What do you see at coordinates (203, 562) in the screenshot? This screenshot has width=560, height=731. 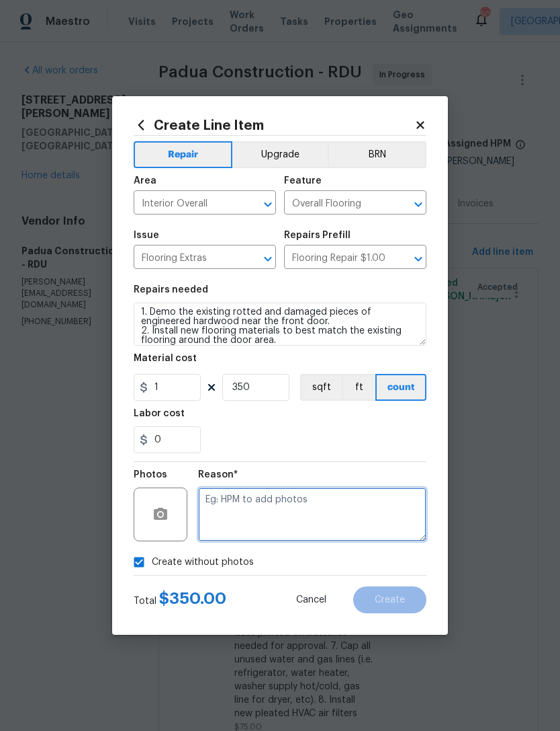 I see `span: Create without photos` at bounding box center [203, 562].